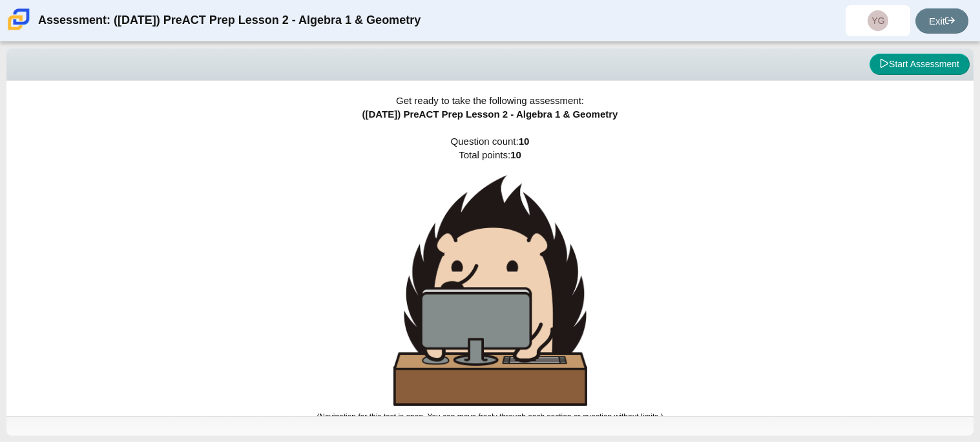 This screenshot has height=442, width=980. I want to click on a: Exit, so click(942, 21).